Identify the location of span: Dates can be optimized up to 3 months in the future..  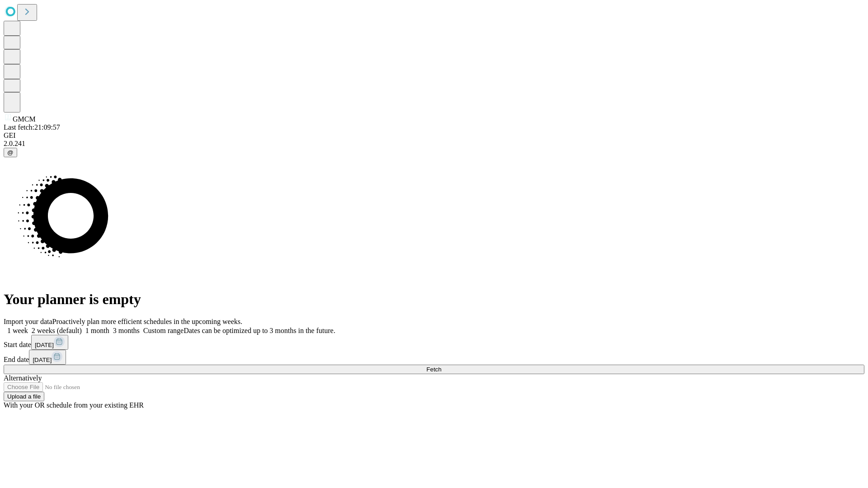
(259, 330).